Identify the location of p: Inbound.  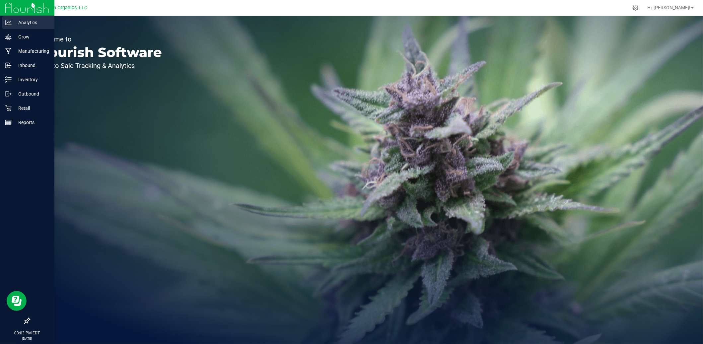
(32, 65).